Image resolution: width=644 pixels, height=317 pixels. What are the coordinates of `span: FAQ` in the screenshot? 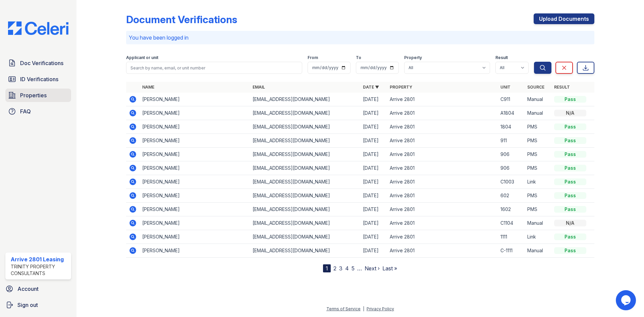 It's located at (25, 111).